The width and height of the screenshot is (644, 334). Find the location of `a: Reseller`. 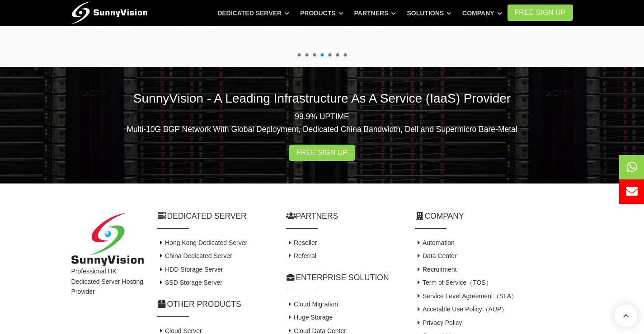

a: Reseller is located at coordinates (301, 242).